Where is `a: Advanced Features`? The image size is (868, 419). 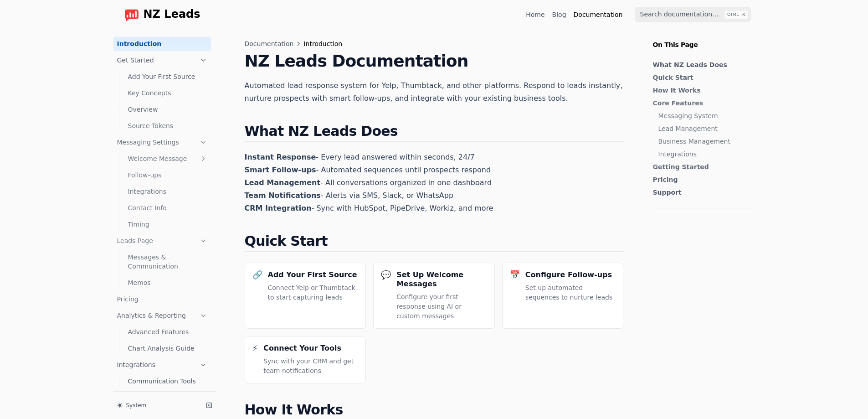 a: Advanced Features is located at coordinates (167, 332).